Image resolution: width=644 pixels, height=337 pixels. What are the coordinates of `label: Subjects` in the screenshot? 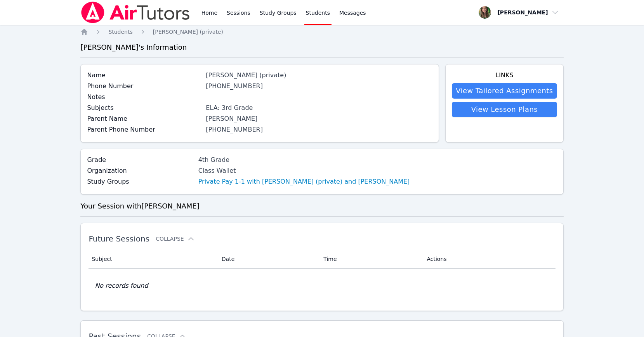 It's located at (144, 108).